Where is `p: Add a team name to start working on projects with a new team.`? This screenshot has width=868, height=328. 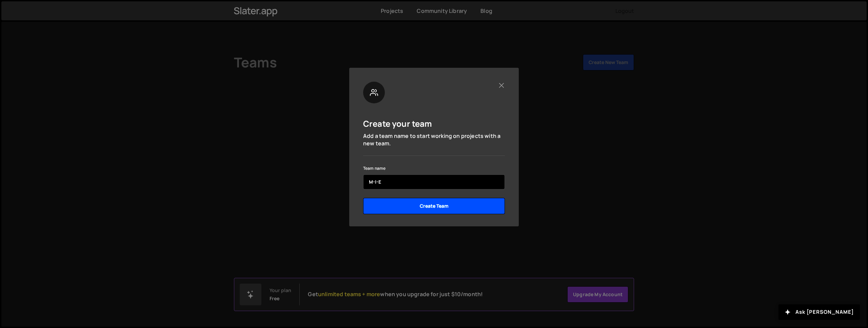 p: Add a team name to start working on projects with a new team. is located at coordinates (434, 139).